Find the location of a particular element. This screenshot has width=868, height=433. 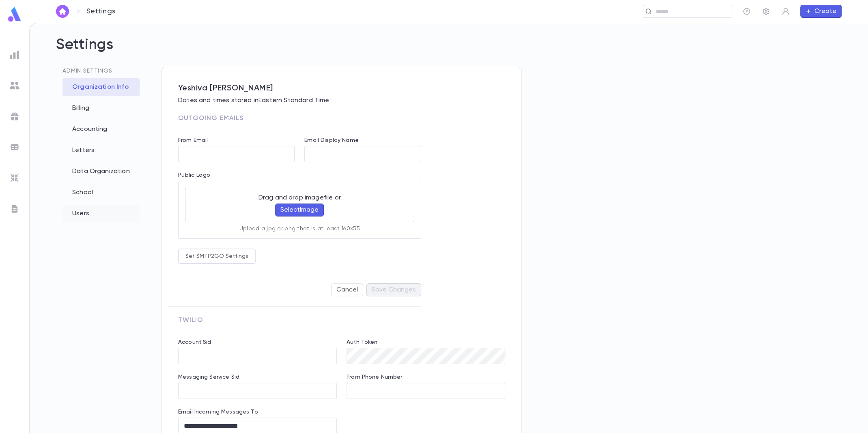

img: letters_grey.7941b92b52307dd3b8a917253454ce1c.svg is located at coordinates (15, 209).